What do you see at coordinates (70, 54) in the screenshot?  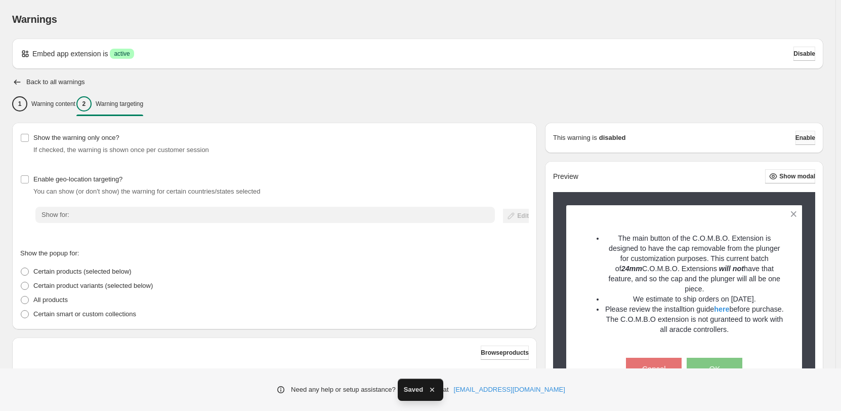 I see `p: Embed app extension is` at bounding box center [70, 54].